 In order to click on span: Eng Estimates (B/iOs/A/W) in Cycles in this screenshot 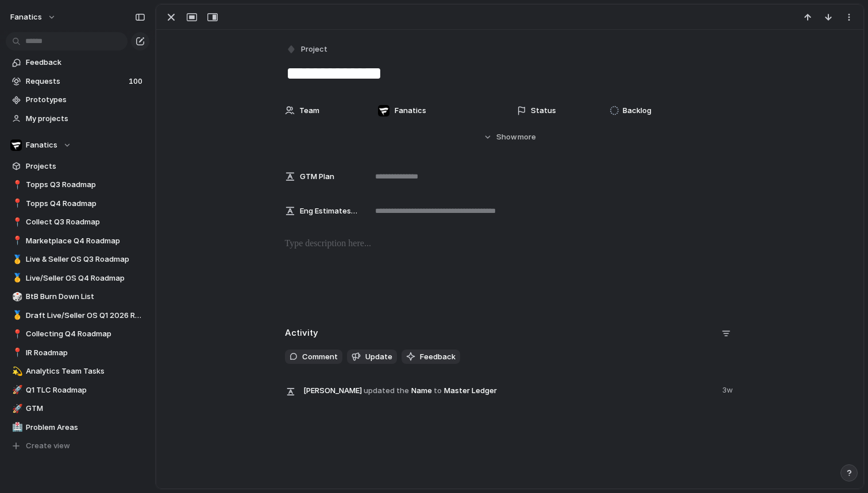, I will do `click(330, 211)`.